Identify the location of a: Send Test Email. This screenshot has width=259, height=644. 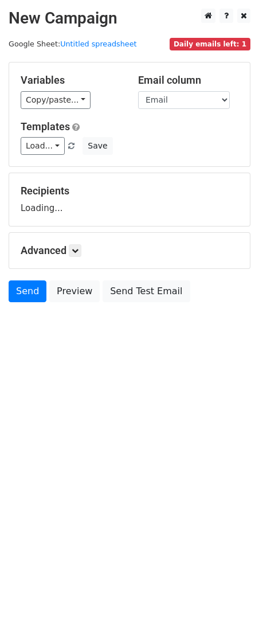
(147, 291).